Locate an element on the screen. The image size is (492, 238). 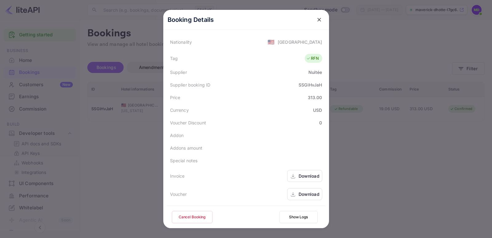
div: Voucher is located at coordinates (178, 194).